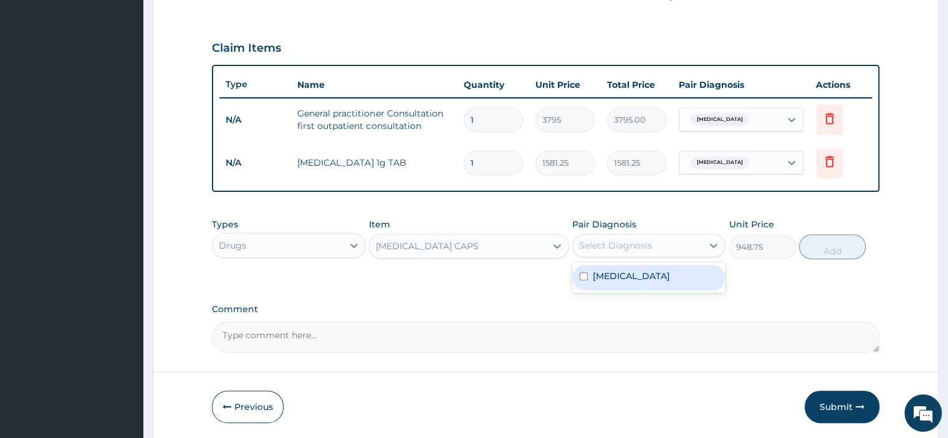 The height and width of the screenshot is (438, 948). I want to click on button: Add, so click(832, 247).